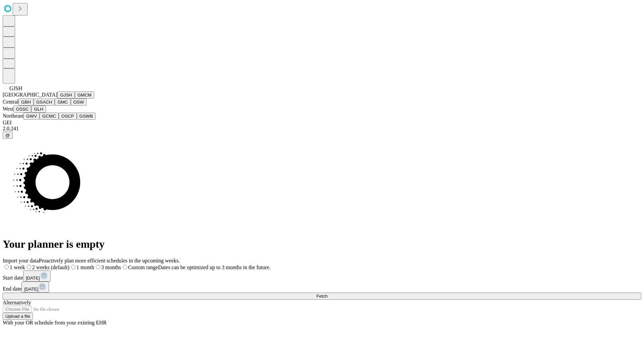 The image size is (644, 362). I want to click on button: GWV, so click(31, 116).